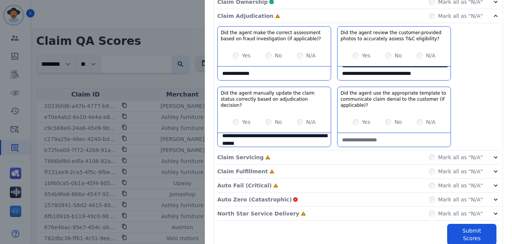 Image resolution: width=512 pixels, height=244 pixels. I want to click on p: Auto Zero (Catastrophic), so click(255, 199).